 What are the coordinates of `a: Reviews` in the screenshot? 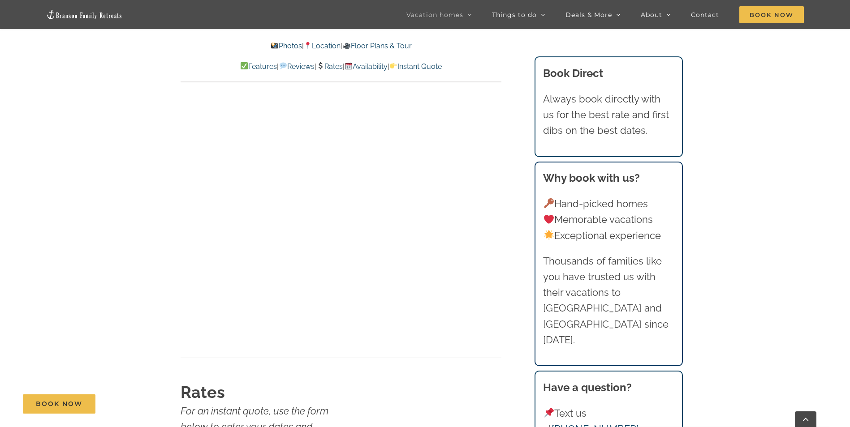 It's located at (296, 66).